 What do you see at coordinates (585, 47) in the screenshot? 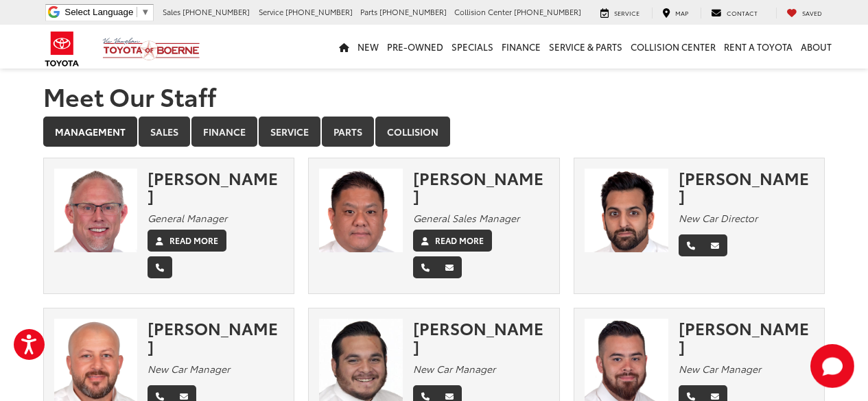
I see `a: Service & Parts: Opens in a new tab` at bounding box center [585, 47].